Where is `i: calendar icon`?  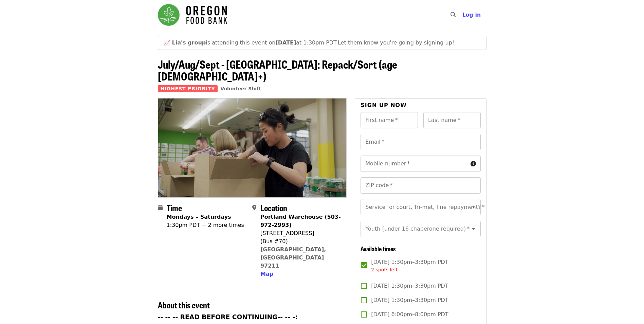
i: calendar icon is located at coordinates (160, 208).